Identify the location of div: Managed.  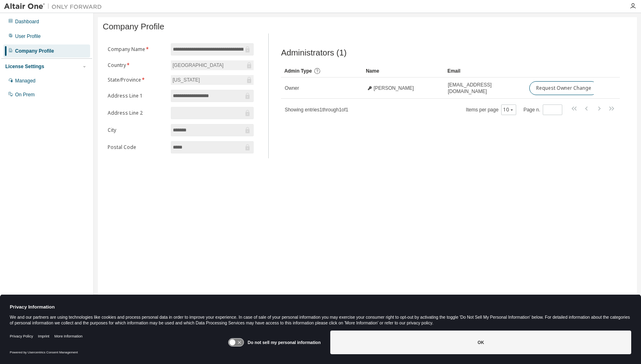
(25, 81).